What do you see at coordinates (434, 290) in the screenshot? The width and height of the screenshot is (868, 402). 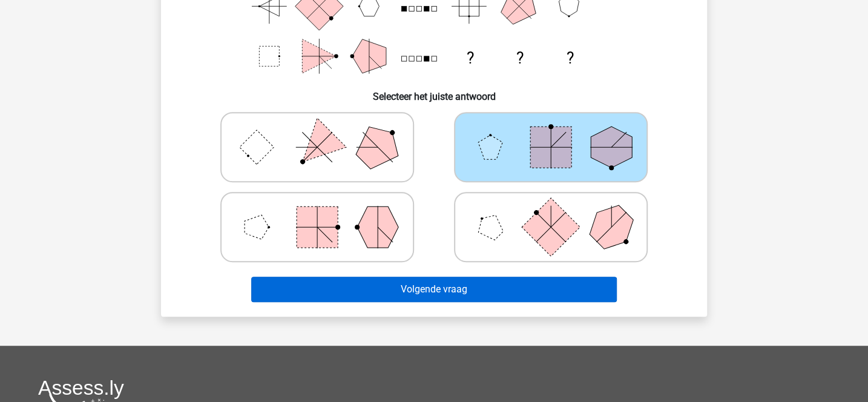 I see `button: Volgende vraag` at bounding box center [434, 290].